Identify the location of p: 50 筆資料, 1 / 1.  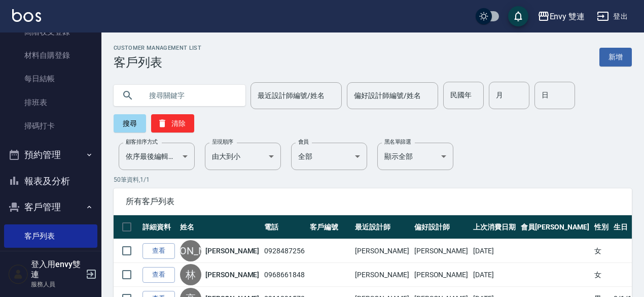
(373, 179).